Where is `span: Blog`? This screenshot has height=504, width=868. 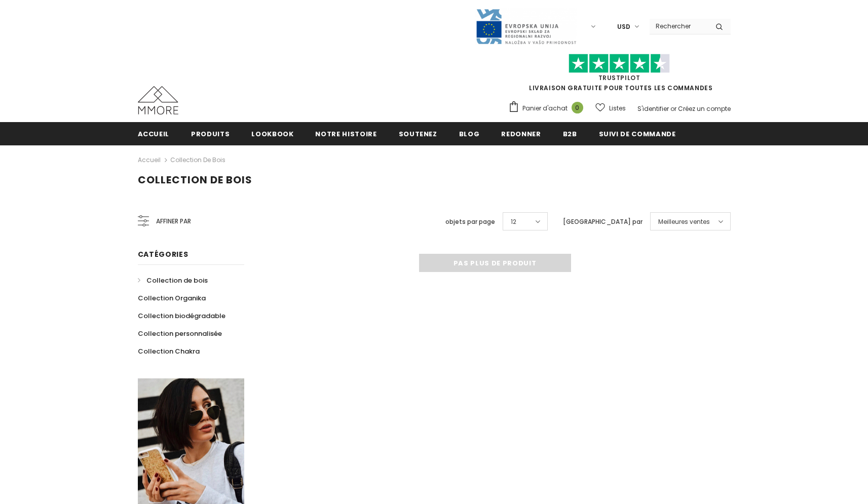 span: Blog is located at coordinates (469, 134).